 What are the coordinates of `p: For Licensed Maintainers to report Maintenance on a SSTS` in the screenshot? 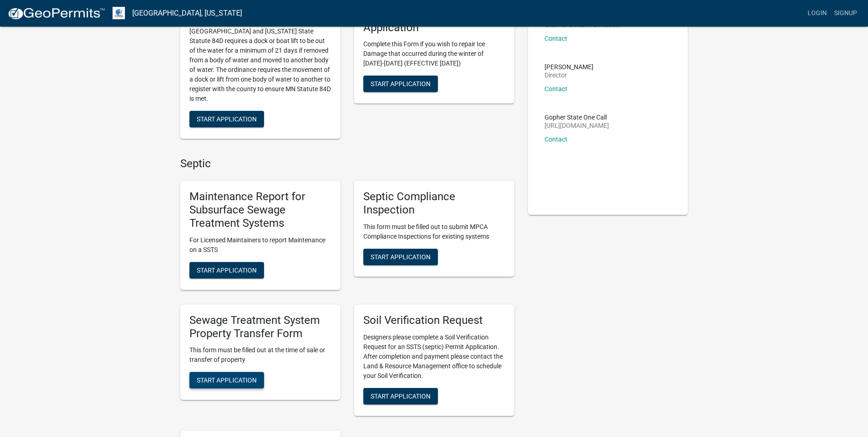 It's located at (260, 245).